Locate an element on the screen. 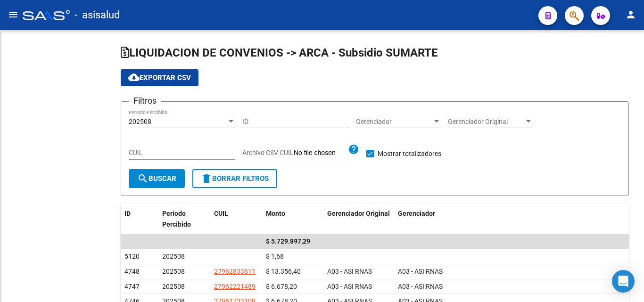 The width and height of the screenshot is (644, 302). span: $ 5.729.897,29 is located at coordinates (288, 241).